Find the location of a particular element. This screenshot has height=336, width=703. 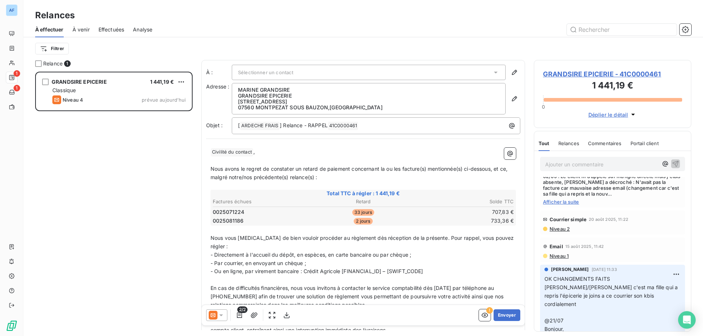

span: Analyse is located at coordinates (142, 30).